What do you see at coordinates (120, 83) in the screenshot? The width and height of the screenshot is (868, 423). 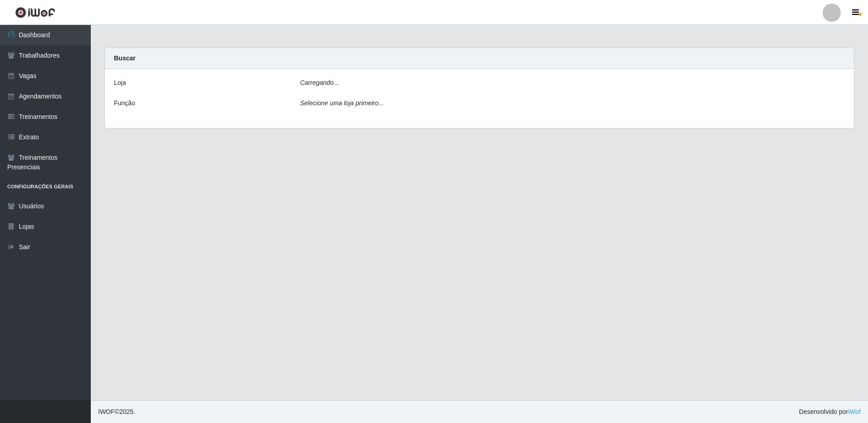 I see `label: Loja` at bounding box center [120, 83].